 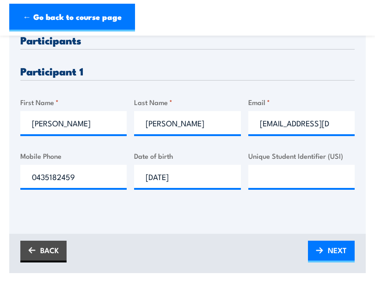 I want to click on a: NEXT, so click(x=331, y=251).